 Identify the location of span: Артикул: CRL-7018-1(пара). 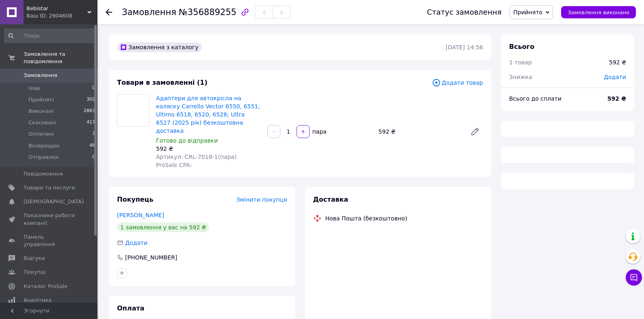
(196, 157).